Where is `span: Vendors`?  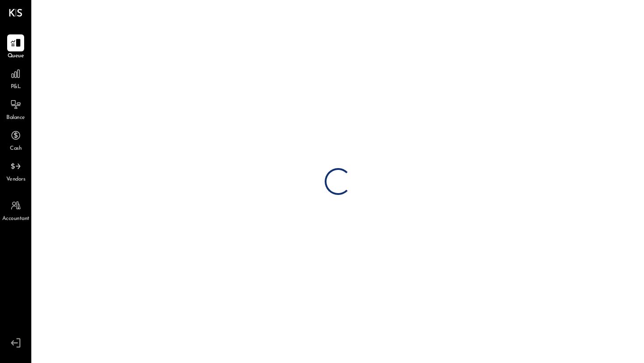 span: Vendors is located at coordinates (16, 180).